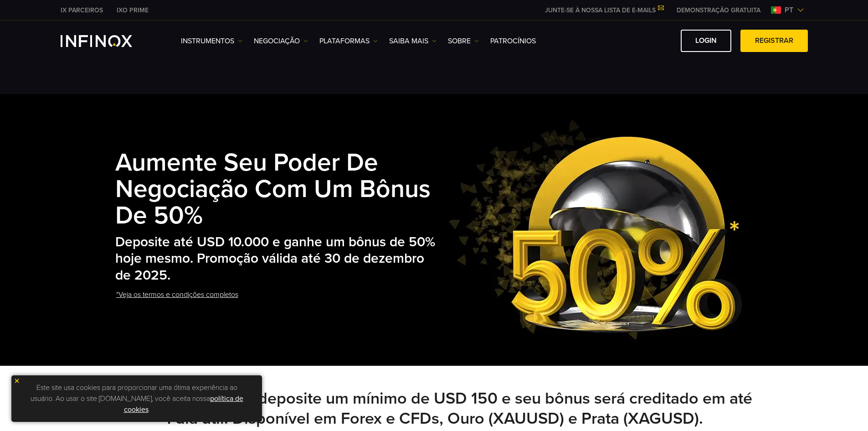 The height and width of the screenshot is (431, 868). I want to click on a: SOBRE, so click(463, 41).